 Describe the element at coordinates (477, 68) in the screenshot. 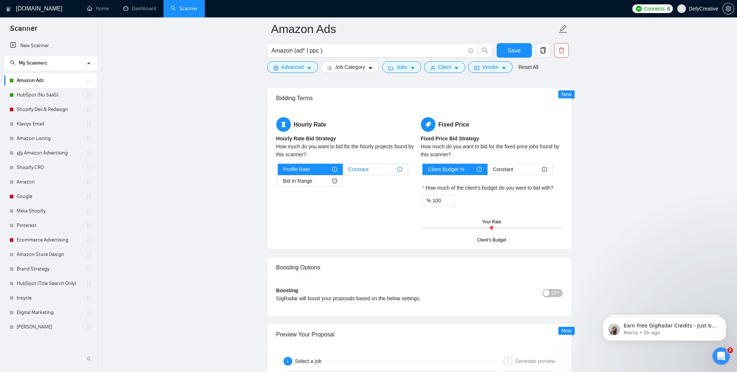

I see `span: idcard` at that location.